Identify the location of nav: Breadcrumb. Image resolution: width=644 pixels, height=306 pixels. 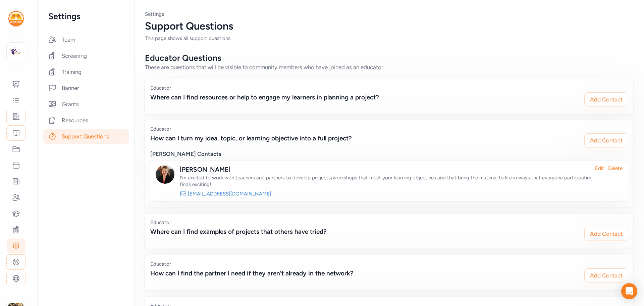
(389, 14).